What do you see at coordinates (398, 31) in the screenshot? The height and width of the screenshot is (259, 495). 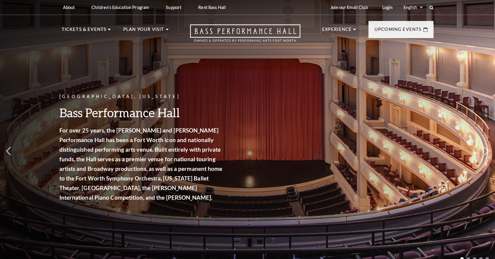 I see `p: Upcoming Events` at bounding box center [398, 31].